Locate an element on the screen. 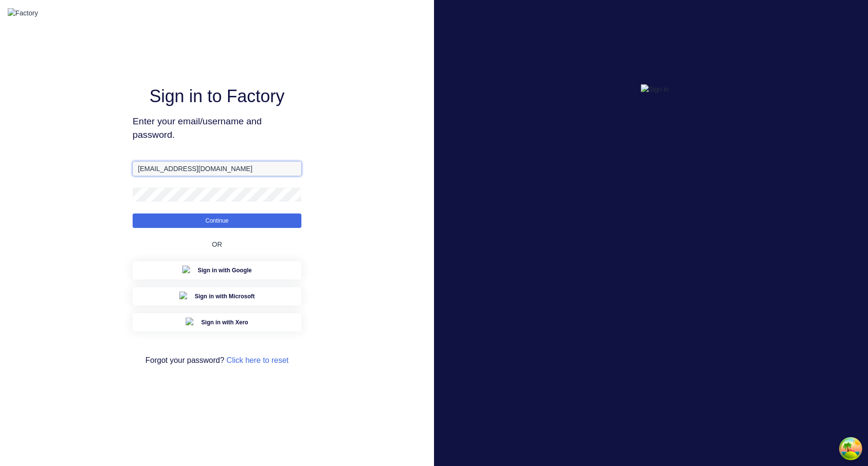 The height and width of the screenshot is (466, 868). span: Sign in with Microsoft is located at coordinates (224, 296).